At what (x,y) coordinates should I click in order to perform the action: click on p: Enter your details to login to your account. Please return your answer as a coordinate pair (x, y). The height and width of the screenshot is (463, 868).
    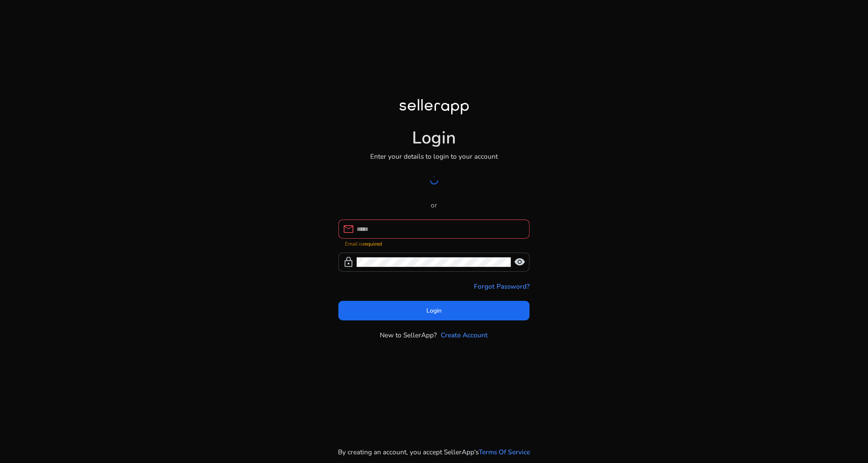
    Looking at the image, I should click on (434, 157).